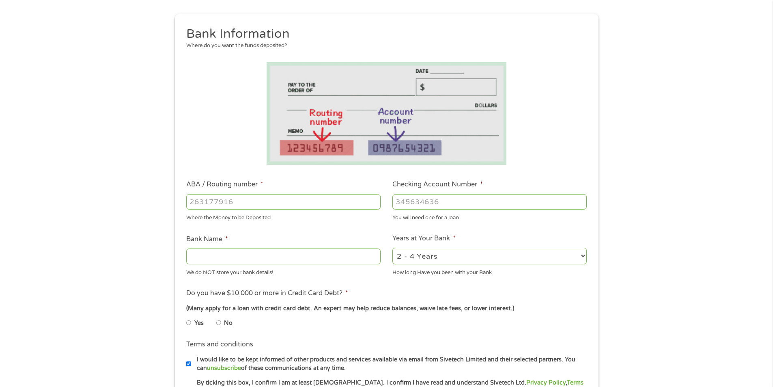 The image size is (773, 387). Describe the element at coordinates (546, 382) in the screenshot. I see `a: Privacy Policy` at that location.